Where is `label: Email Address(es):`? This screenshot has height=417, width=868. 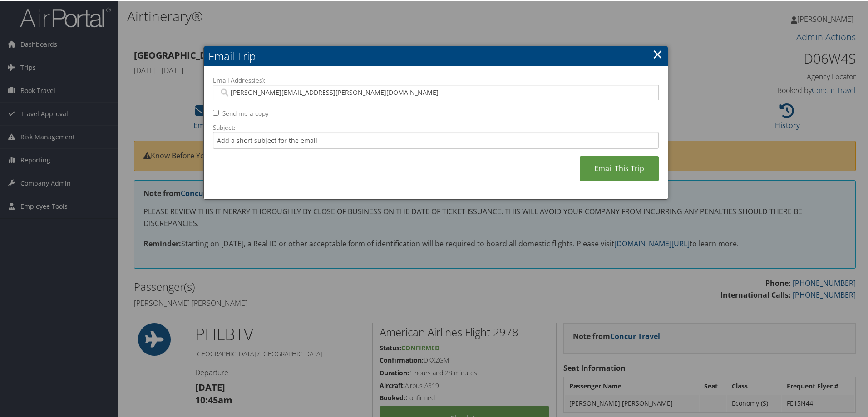 label: Email Address(es): is located at coordinates (435, 79).